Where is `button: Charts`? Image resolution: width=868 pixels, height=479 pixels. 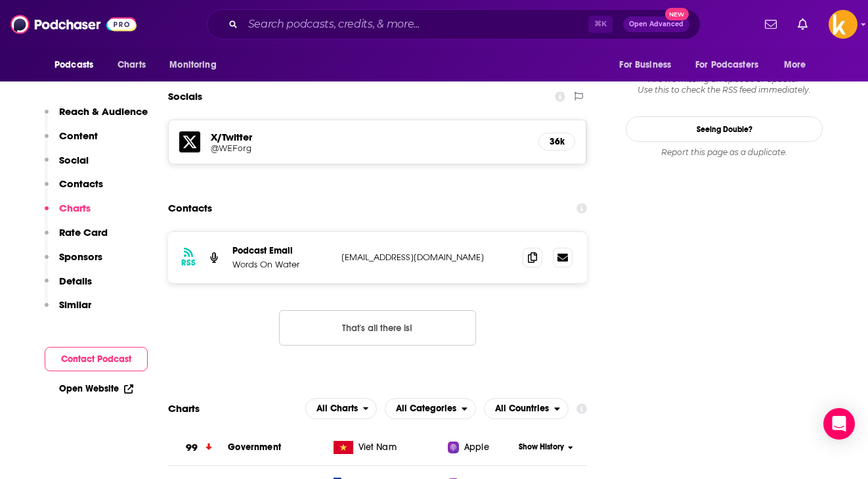
button: Charts is located at coordinates (68, 214).